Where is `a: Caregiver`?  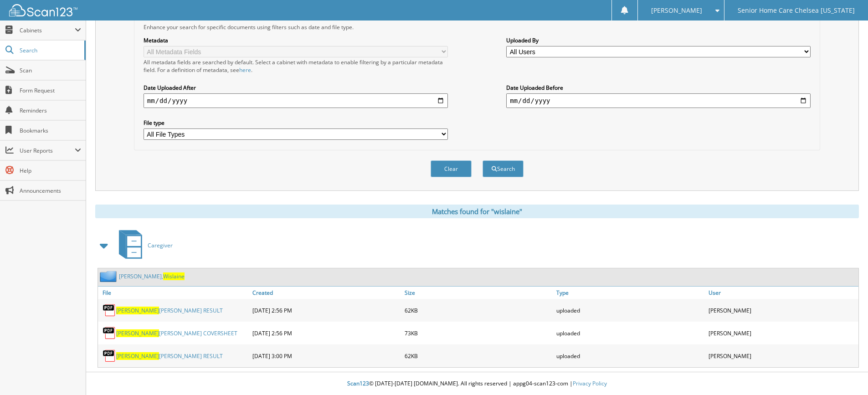 a: Caregiver is located at coordinates (143, 245).